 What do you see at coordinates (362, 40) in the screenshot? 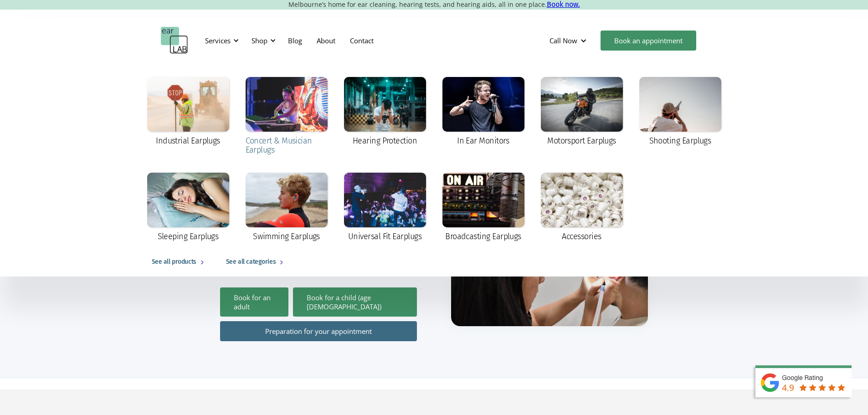
I see `a: Contact` at bounding box center [362, 40].